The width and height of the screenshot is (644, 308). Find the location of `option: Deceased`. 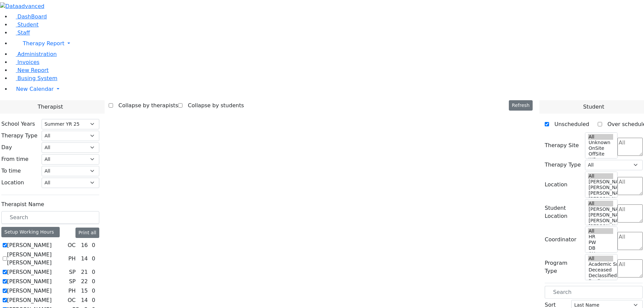

option: Deceased is located at coordinates (601, 270).